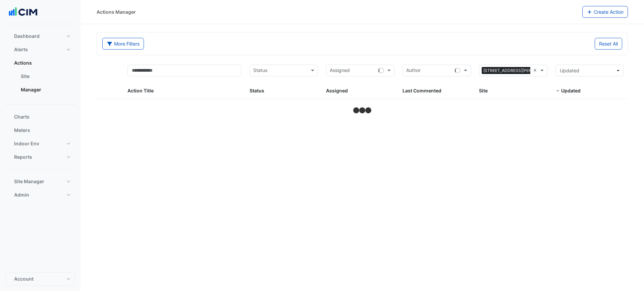  I want to click on button: Admin, so click(40, 195).